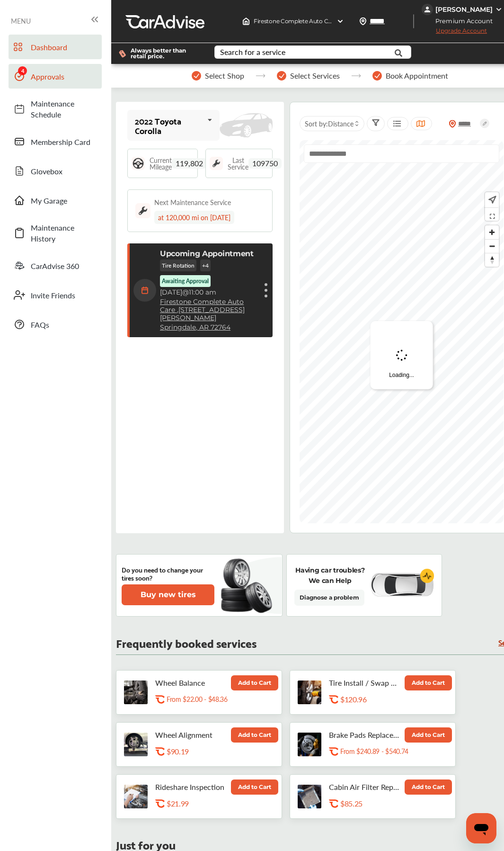 The width and height of the screenshot is (504, 851). What do you see at coordinates (330, 597) in the screenshot?
I see `a: Diagnose a problem` at bounding box center [330, 597].